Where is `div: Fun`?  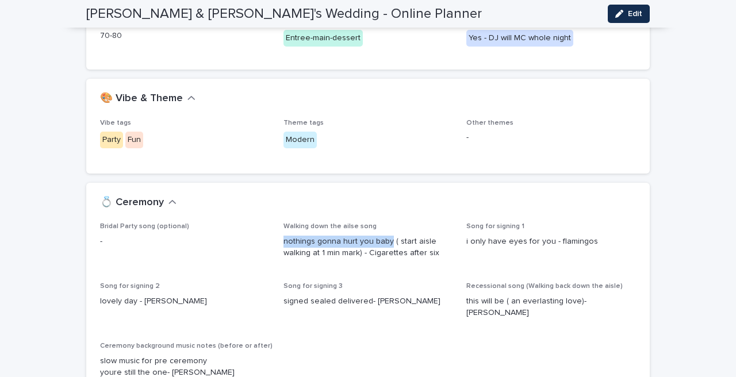
div: Fun is located at coordinates (134, 140).